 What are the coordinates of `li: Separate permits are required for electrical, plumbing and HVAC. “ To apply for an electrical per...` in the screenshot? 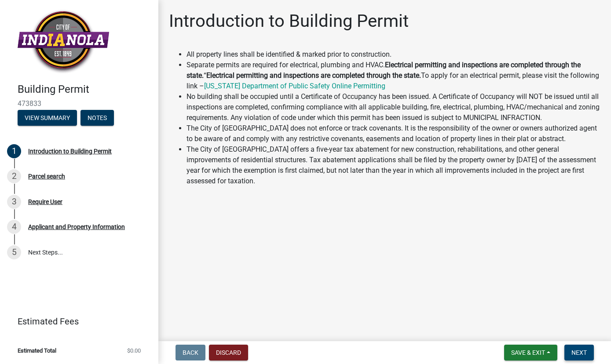 It's located at (393, 76).